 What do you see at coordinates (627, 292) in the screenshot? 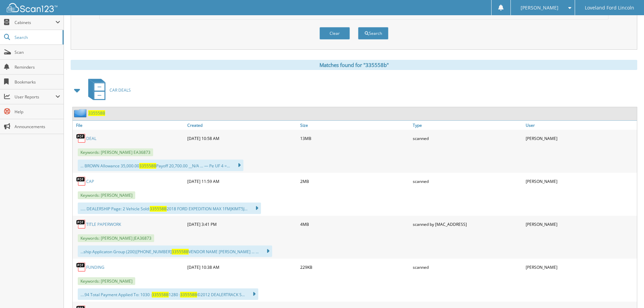
I see `div: Chat Widget` at bounding box center [627, 292].